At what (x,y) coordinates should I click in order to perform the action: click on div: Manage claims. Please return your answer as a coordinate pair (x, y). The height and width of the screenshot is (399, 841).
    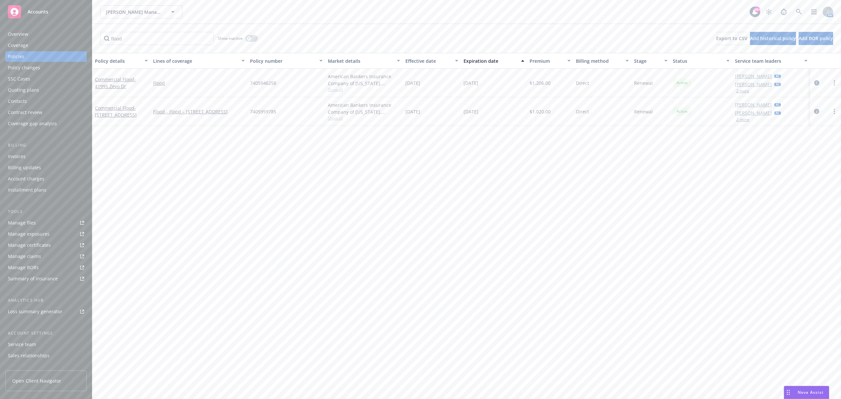
    Looking at the image, I should click on (24, 256).